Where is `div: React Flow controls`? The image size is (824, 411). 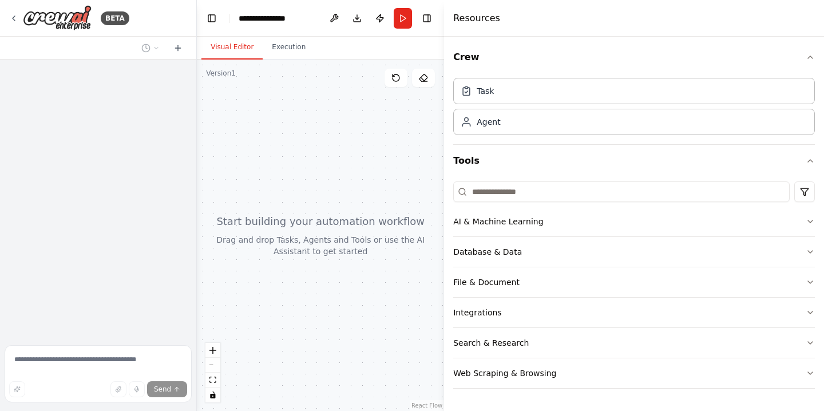 div: React Flow controls is located at coordinates (213, 372).